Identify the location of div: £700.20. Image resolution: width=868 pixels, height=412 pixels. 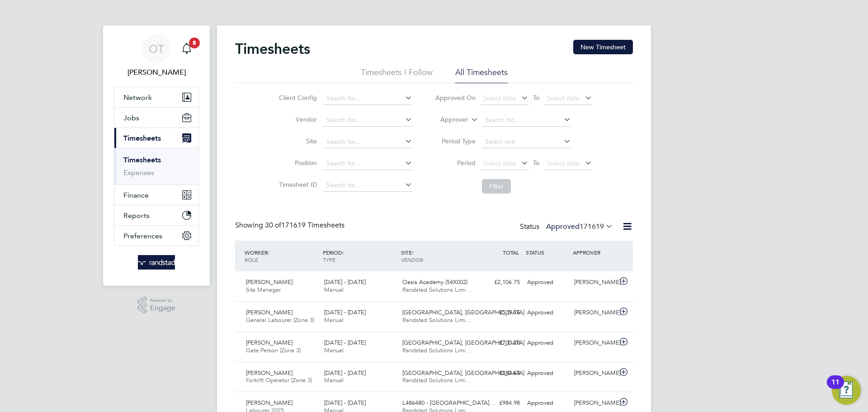
(500, 343).